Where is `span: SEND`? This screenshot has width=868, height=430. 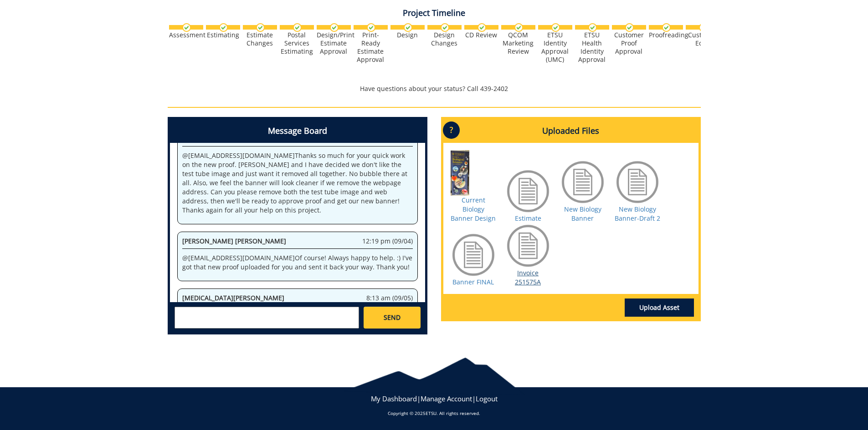 span: SEND is located at coordinates (392, 318).